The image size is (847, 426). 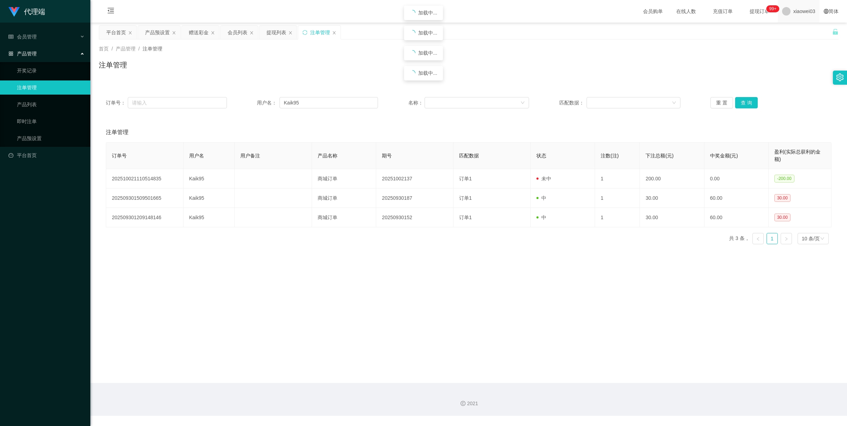 What do you see at coordinates (469, 156) in the screenshot?
I see `span: 匹配数据` at bounding box center [469, 156].